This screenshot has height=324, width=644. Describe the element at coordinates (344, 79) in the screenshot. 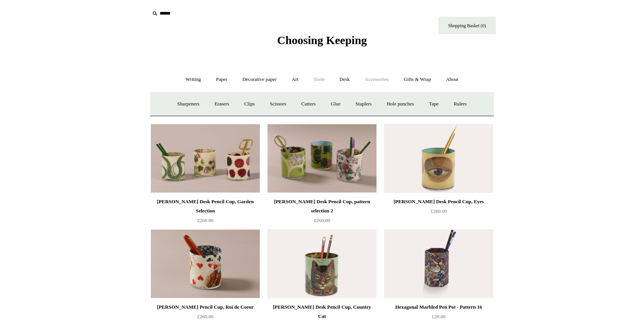

I see `a: Desk` at that location.